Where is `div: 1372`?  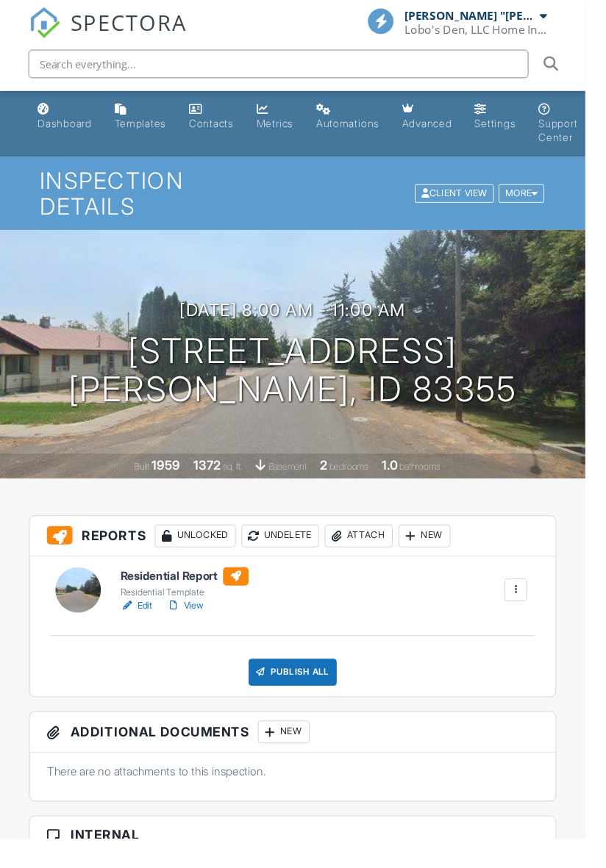 div: 1372 is located at coordinates (214, 481).